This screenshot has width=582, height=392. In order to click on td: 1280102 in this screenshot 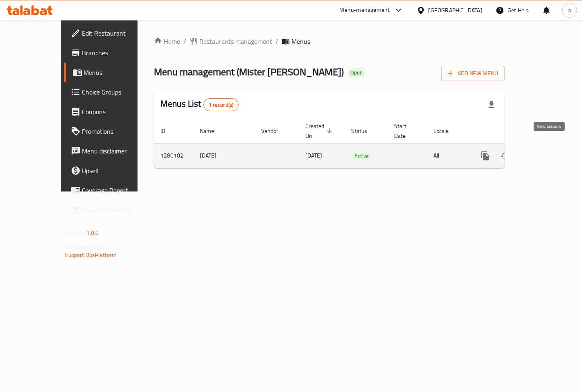, I will do `click(174, 155)`.